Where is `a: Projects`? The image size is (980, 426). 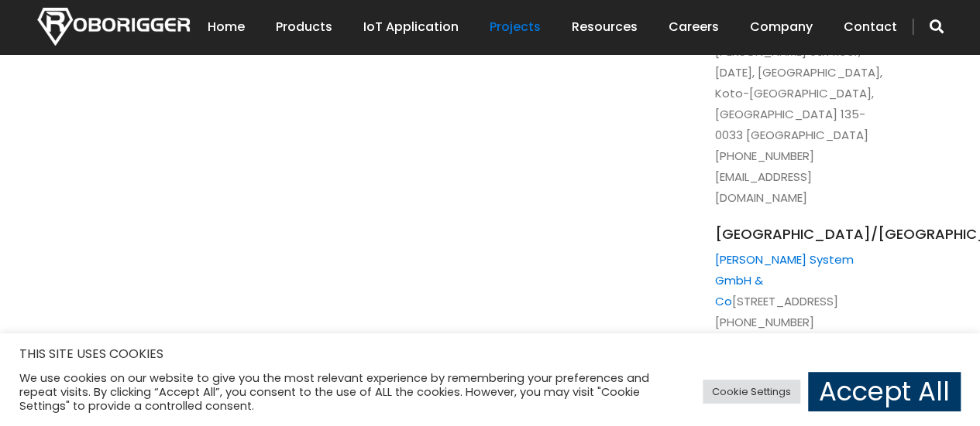
a: Projects is located at coordinates (515, 27).